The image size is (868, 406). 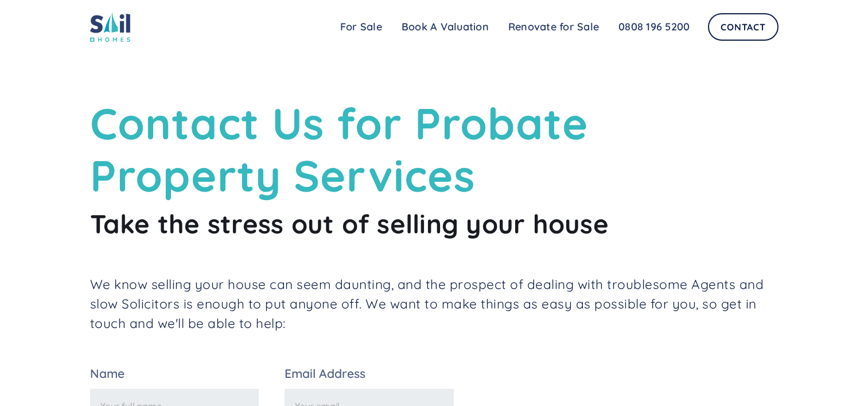 What do you see at coordinates (361, 27) in the screenshot?
I see `a: For Sale` at bounding box center [361, 27].